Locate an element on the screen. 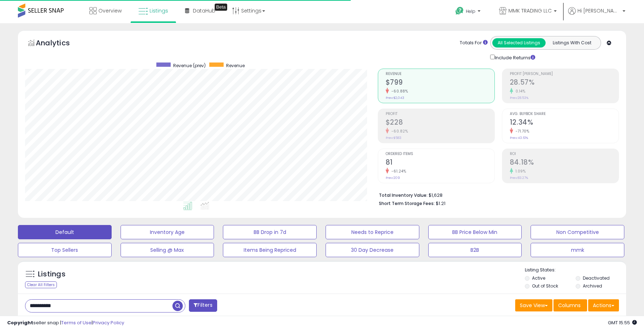 This screenshot has height=330, width=644. span: Overview is located at coordinates (110, 10).